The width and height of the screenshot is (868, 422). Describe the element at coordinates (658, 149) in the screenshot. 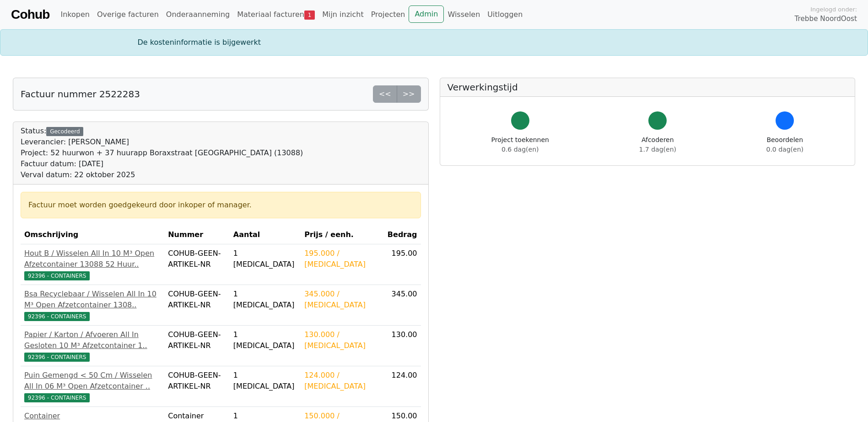

I see `span: 1.7 dag(en)` at that location.